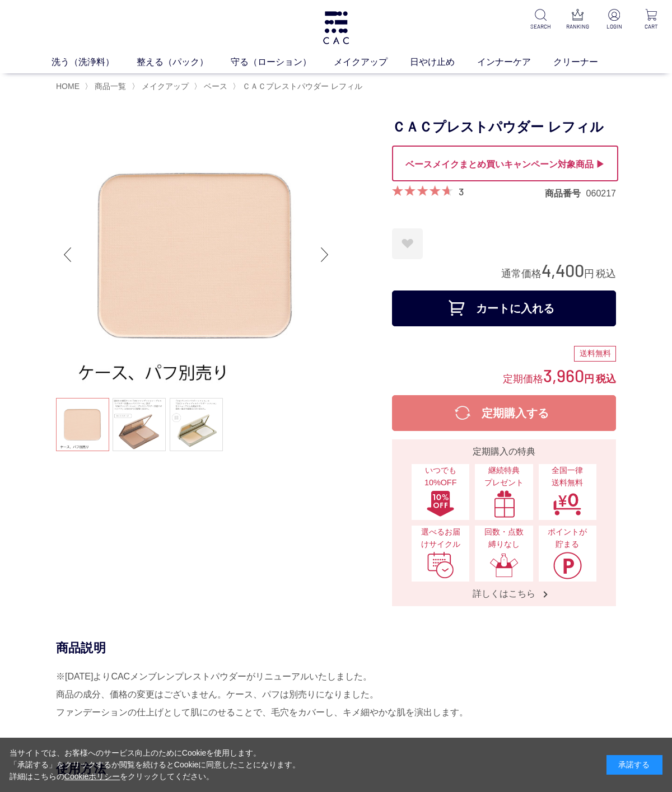 Image resolution: width=672 pixels, height=792 pixels. I want to click on img: 回数・点数縛りなし, so click(504, 566).